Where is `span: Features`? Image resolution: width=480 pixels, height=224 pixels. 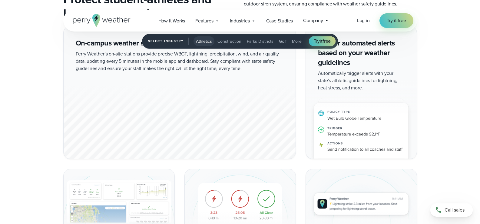
span: Features is located at coordinates (204, 21).